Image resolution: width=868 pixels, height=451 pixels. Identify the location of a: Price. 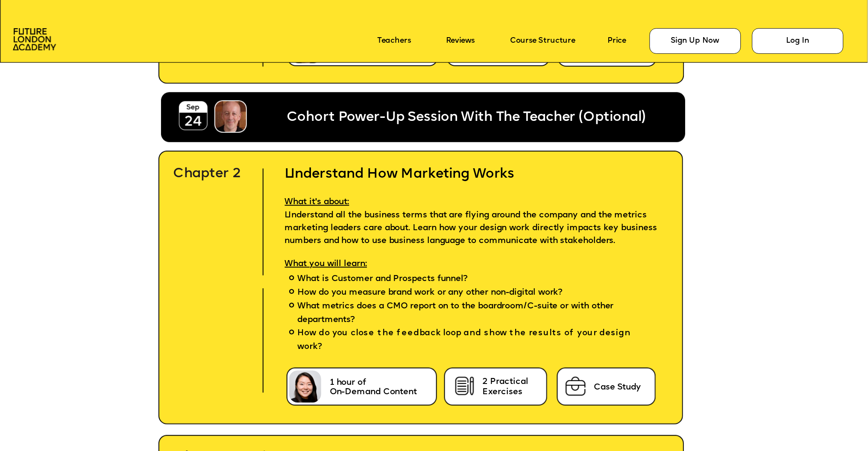
(618, 41).